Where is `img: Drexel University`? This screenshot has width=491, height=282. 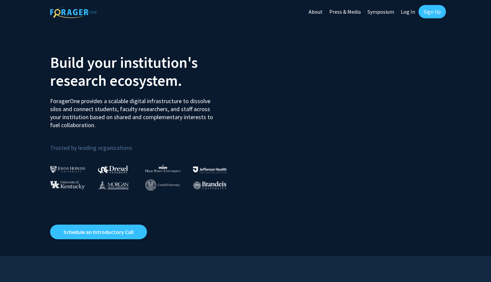 img: Drexel University is located at coordinates (113, 169).